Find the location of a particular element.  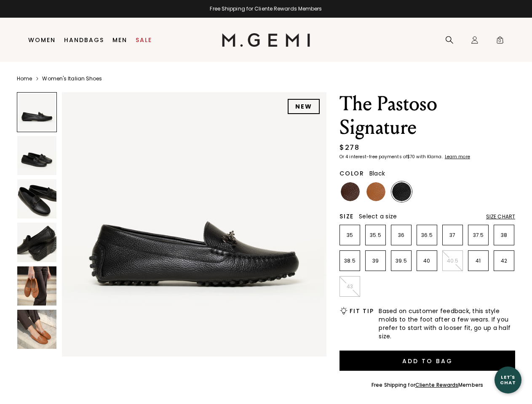

a: Cliente Rewards is located at coordinates (437, 385).